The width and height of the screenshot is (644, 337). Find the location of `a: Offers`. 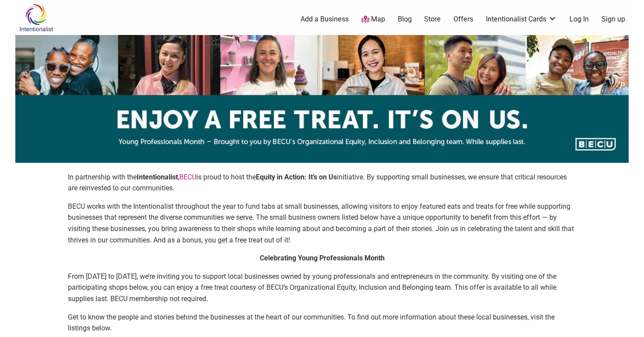

a: Offers is located at coordinates (463, 19).